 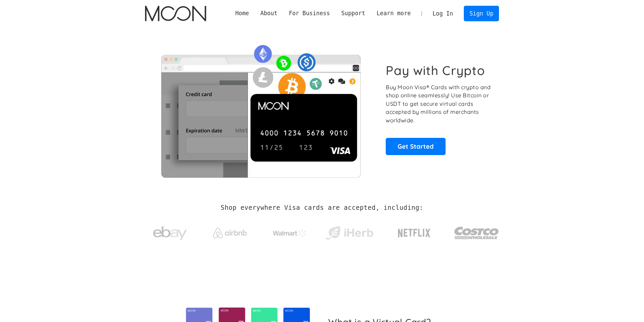 What do you see at coordinates (443, 14) in the screenshot?
I see `a: Log In` at bounding box center [443, 14].